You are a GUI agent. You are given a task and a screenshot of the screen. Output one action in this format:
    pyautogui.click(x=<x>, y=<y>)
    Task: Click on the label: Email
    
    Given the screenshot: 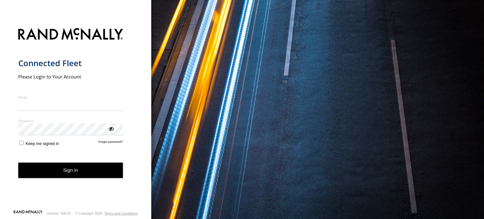 What is the action you would take?
    pyautogui.click(x=71, y=97)
    